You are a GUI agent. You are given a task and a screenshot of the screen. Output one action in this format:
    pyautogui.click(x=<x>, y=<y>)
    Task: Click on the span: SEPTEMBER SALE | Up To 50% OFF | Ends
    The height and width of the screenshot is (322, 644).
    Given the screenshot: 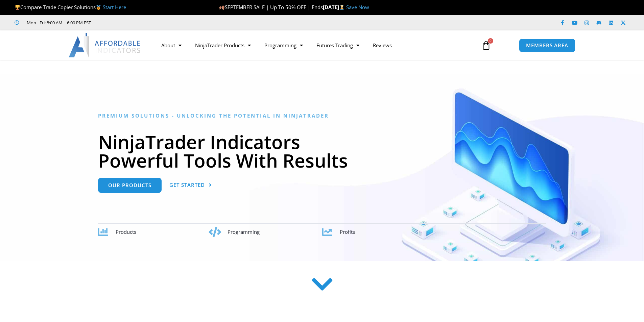 What is the action you would take?
    pyautogui.click(x=271, y=7)
    